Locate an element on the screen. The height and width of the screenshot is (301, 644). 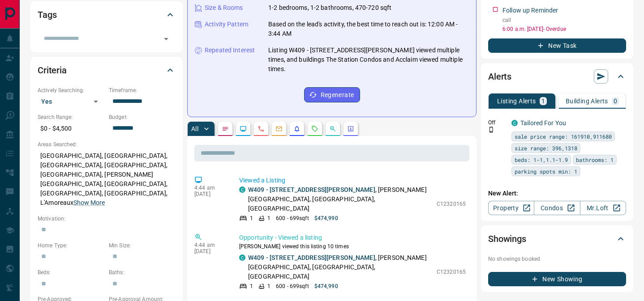
button: Show More is located at coordinates (89, 202).